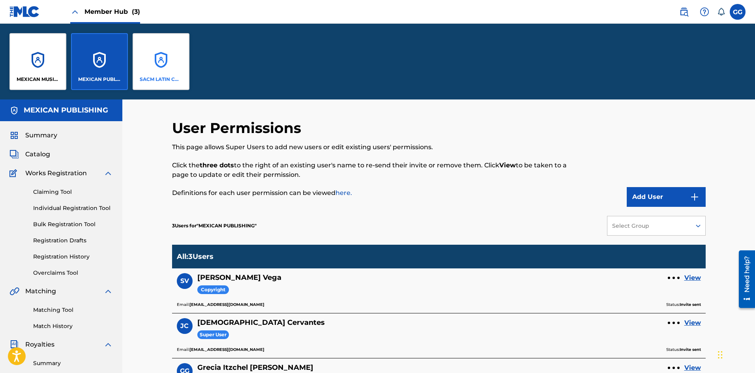 Image resolution: width=755 pixels, height=373 pixels. What do you see at coordinates (226, 225) in the screenshot?
I see `span: MEXICAN PUBLISHING` at bounding box center [226, 225].